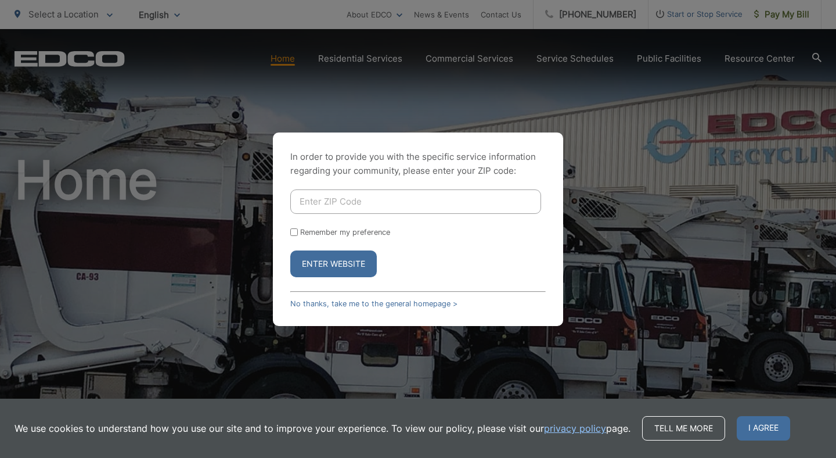 The width and height of the screenshot is (836, 458). Describe the element at coordinates (345, 232) in the screenshot. I see `label: Remember my preference` at that location.